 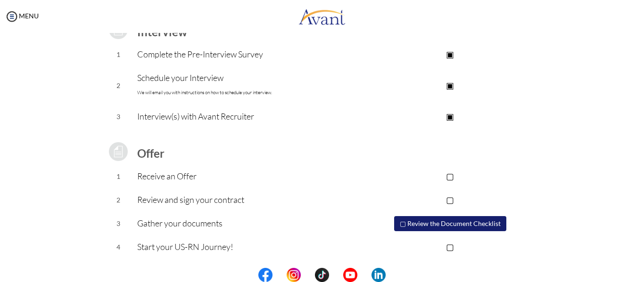 What do you see at coordinates (246, 54) in the screenshot?
I see `p: Complete the Pre-Interview Survey` at bounding box center [246, 54].